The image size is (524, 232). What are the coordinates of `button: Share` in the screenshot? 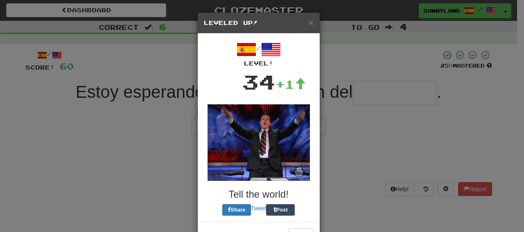 It's located at (237, 210).